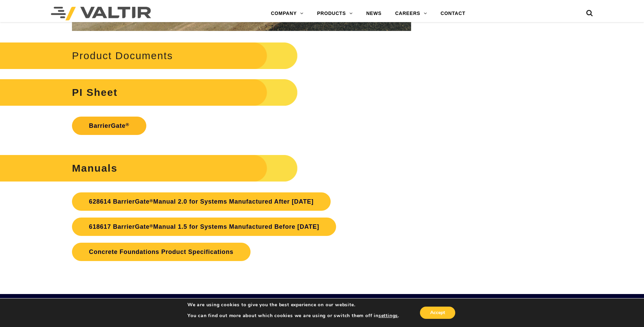 Image resolution: width=644 pixels, height=327 pixels. What do you see at coordinates (293, 316) in the screenshot?
I see `p: You can find out more about which cookies we are using or switch them off in .` at bounding box center [293, 316].